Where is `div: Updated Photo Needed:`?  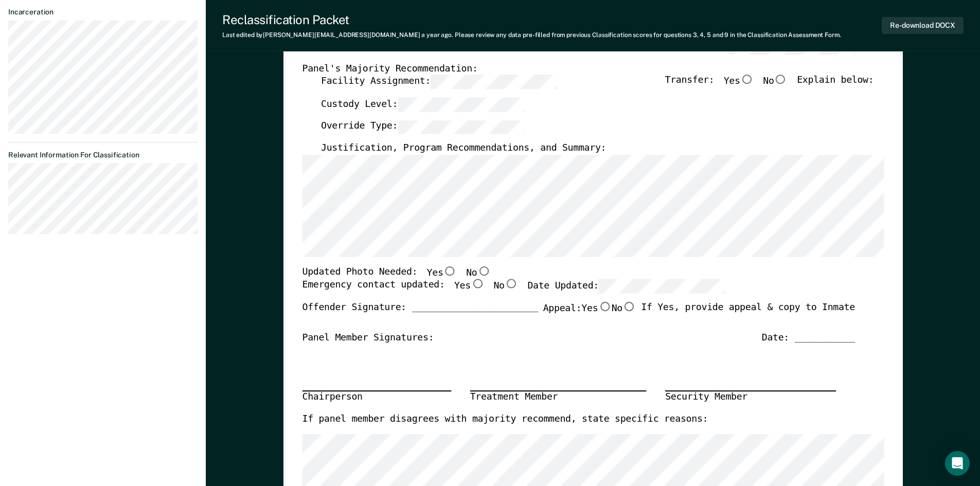
div: Updated Photo Needed: is located at coordinates (396, 273).